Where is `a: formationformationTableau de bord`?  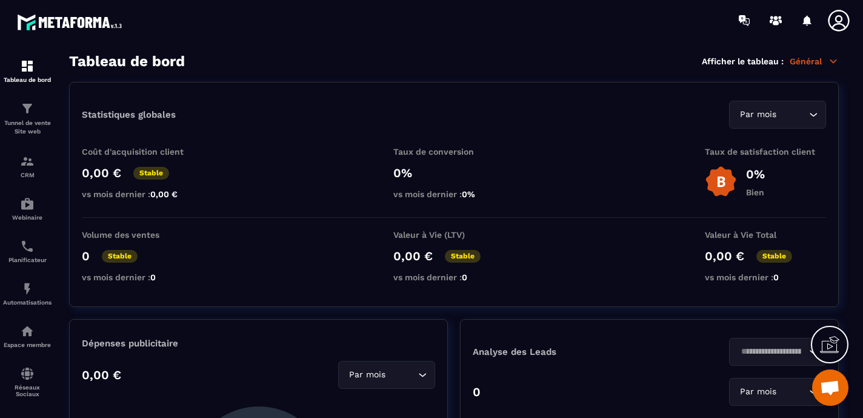 a: formationformationTableau de bord is located at coordinates (27, 71).